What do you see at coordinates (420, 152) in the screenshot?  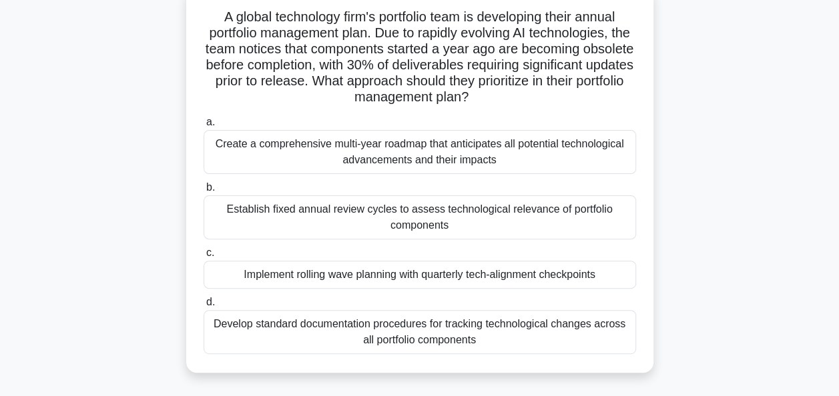 I see `div: Create a comprehensive multi-year roadmap that anticipates all potential technological advancemen...` at bounding box center [420, 152].